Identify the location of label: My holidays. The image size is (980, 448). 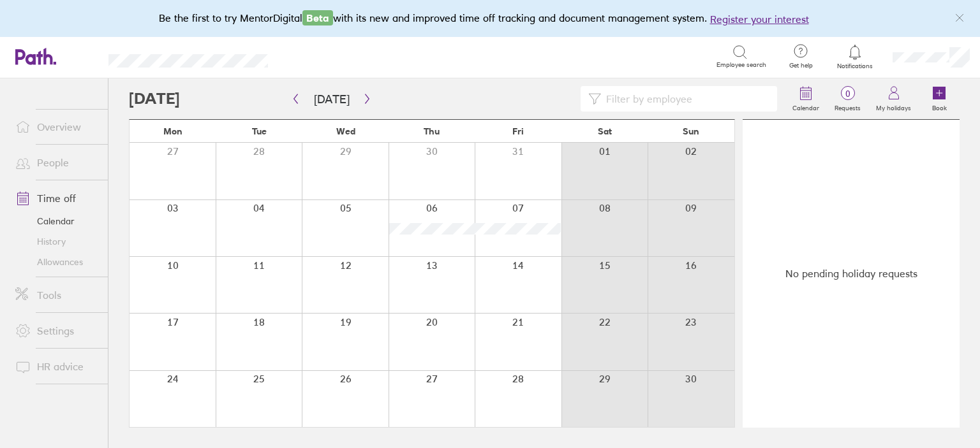
(894, 106).